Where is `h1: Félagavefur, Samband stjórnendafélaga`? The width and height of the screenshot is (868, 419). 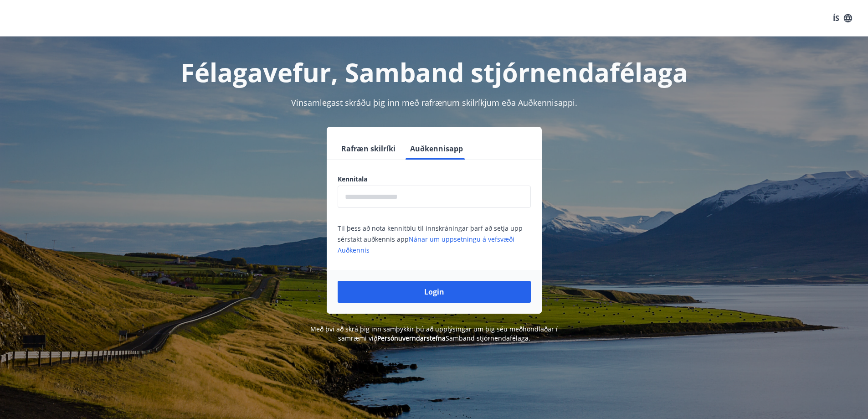
h1: Félagavefur, Samband stjórnendafélaga is located at coordinates (434, 72).